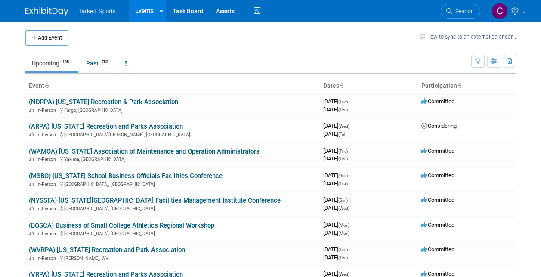 The image size is (541, 277). Describe the element at coordinates (47, 38) in the screenshot. I see `button: Add Event` at that location.